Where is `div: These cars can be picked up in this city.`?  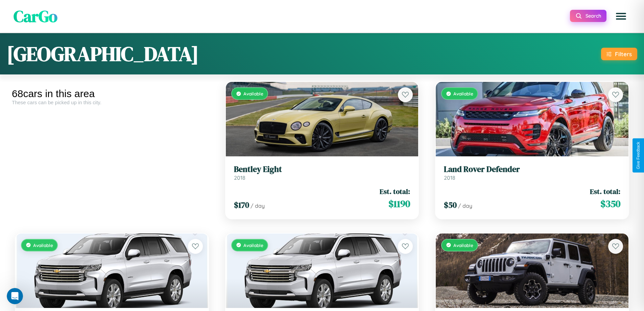 div: These cars can be picked up in this city. is located at coordinates (112, 102).